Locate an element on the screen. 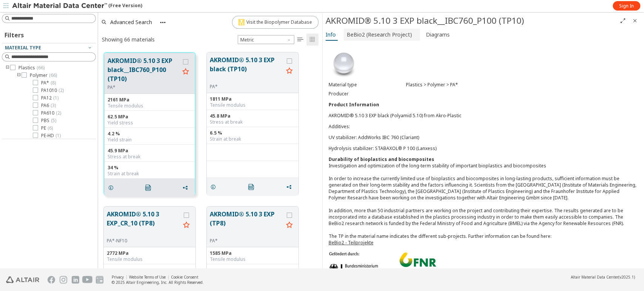 This screenshot has height=291, width=644. div: 62.5 MPa is located at coordinates (149, 117).